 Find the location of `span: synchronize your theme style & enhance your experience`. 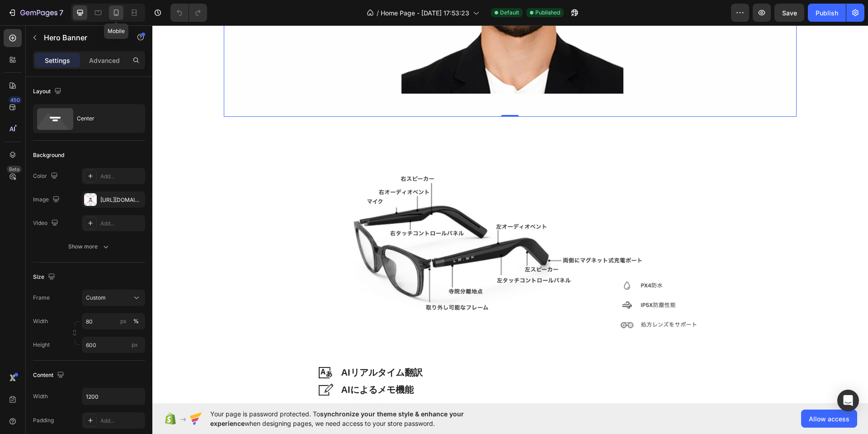

span: synchronize your theme style & enhance your experience is located at coordinates (337, 419).